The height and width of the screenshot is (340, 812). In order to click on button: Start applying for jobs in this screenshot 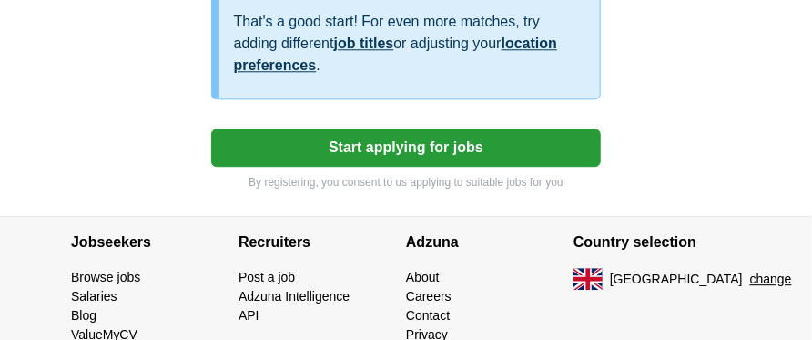, I will do `click(406, 147)`.